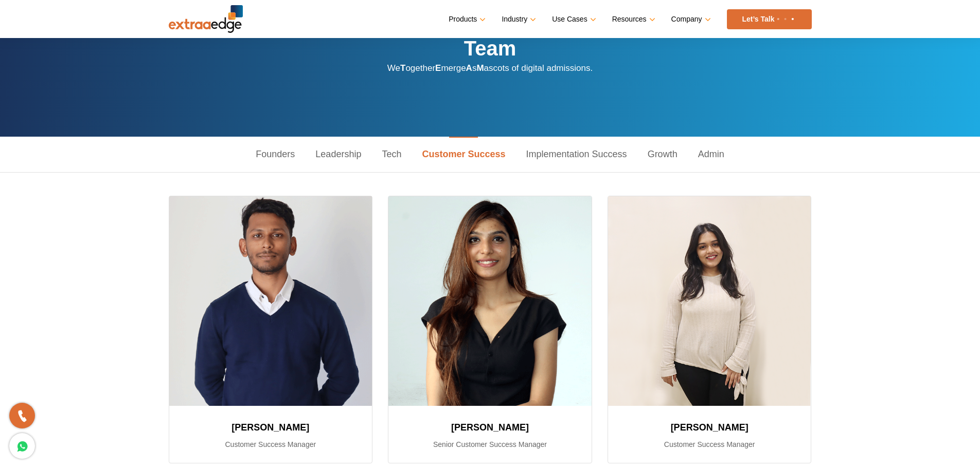 The width and height of the screenshot is (980, 468). What do you see at coordinates (633, 19) in the screenshot?
I see `a: Resources` at bounding box center [633, 19].